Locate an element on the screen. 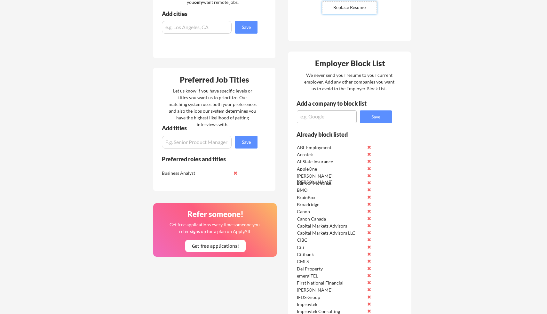  div: Capital Markets Advisors LLC is located at coordinates (331, 233).